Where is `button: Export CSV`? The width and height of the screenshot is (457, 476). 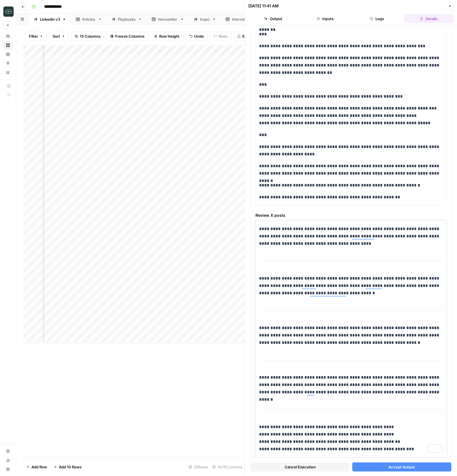 button: Export CSV is located at coordinates (250, 36).